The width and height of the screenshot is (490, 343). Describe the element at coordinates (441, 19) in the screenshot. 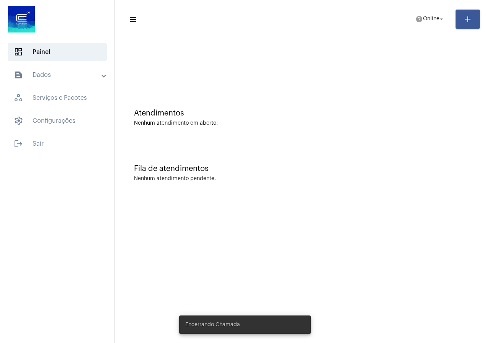

I see `mat-icon: arrow_drop_down` at that location.